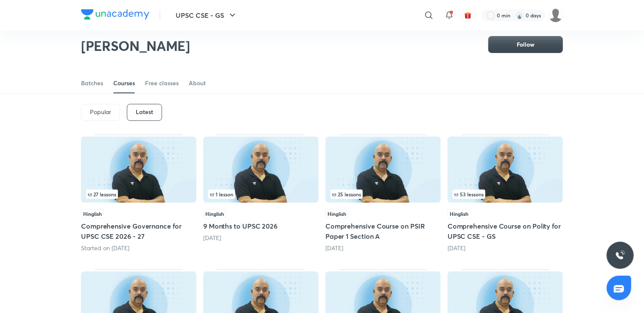  Describe the element at coordinates (468, 15) in the screenshot. I see `button: avatar` at that location.